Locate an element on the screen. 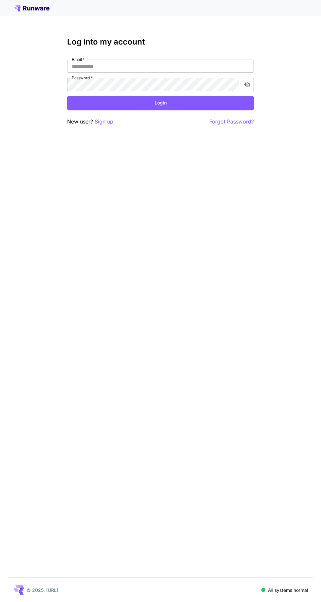 This screenshot has width=321, height=602. label: Email is located at coordinates (78, 59).